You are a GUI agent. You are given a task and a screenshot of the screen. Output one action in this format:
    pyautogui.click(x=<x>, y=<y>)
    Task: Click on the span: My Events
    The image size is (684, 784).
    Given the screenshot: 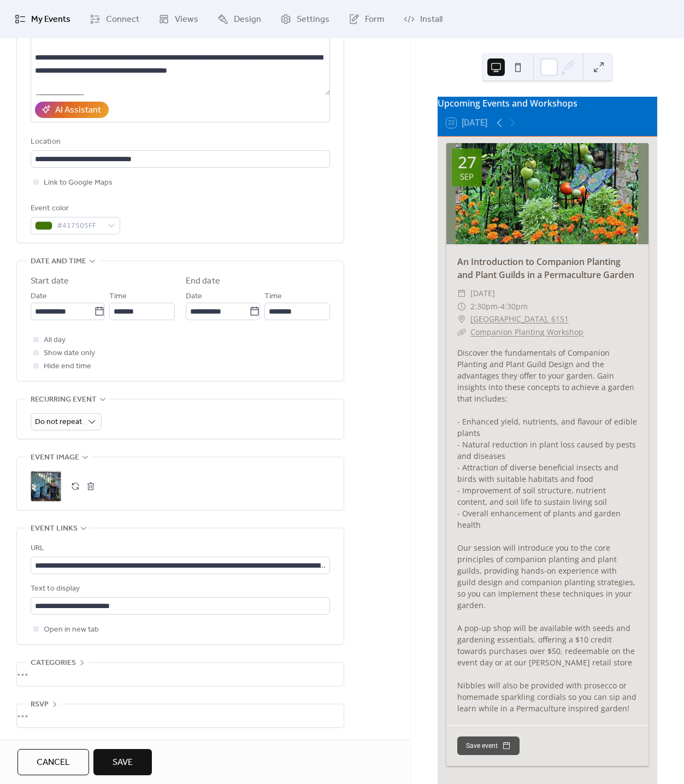 What is the action you would take?
    pyautogui.click(x=51, y=19)
    